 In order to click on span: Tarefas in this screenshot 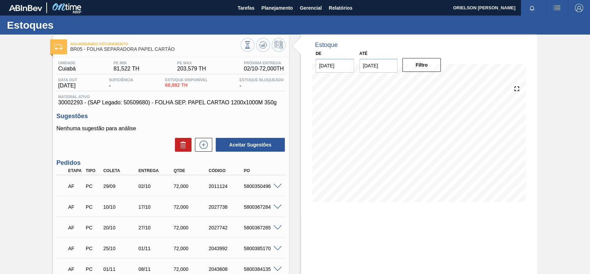, I will do `click(246, 8)`.